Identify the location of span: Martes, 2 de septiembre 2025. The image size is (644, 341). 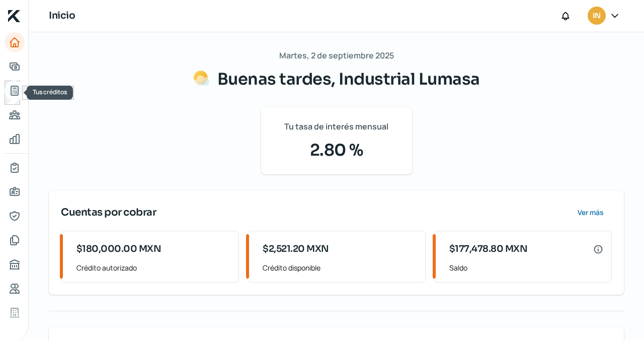
(336, 56).